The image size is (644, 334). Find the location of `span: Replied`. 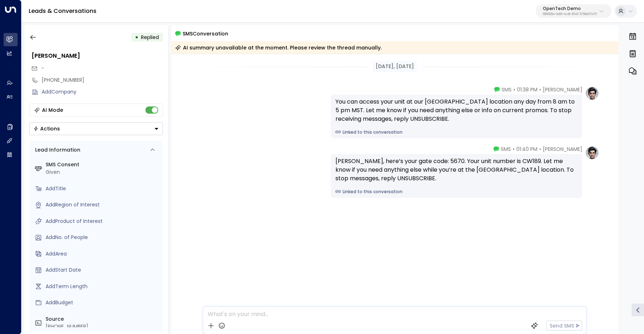

span: Replied is located at coordinates (150, 37).